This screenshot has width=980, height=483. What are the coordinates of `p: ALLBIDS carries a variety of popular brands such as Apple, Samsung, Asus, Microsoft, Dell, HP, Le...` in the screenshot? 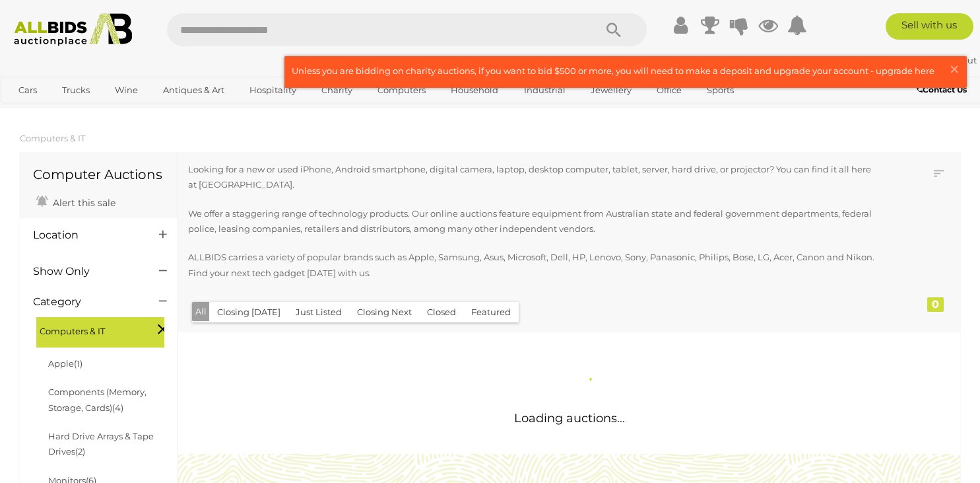 It's located at (533, 265).